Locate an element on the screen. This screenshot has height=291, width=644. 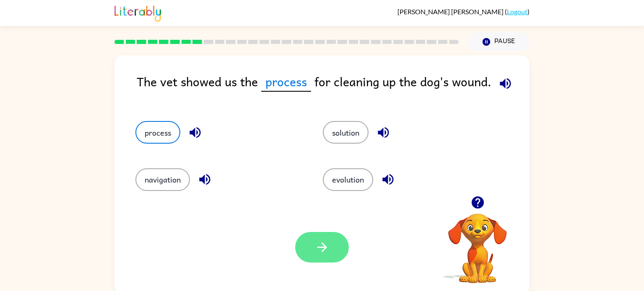
a: Logout is located at coordinates (517, 12).